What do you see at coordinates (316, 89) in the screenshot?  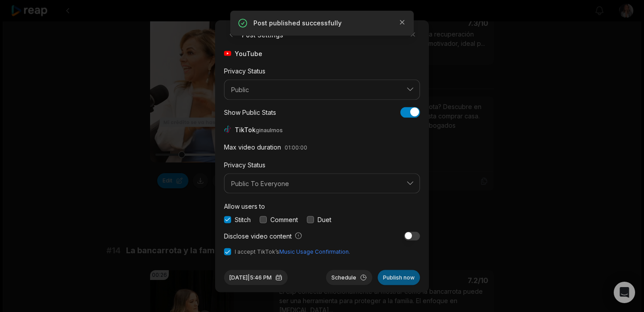 I see `span: Public` at bounding box center [316, 89].